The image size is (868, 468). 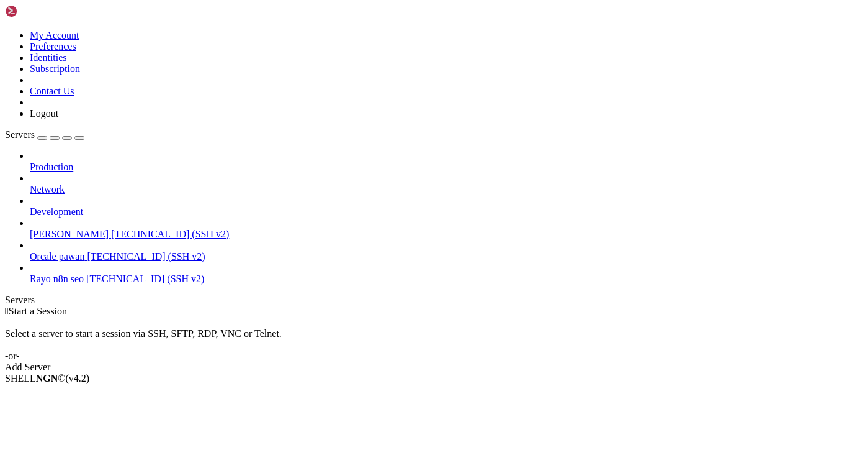 What do you see at coordinates (20, 134) in the screenshot?
I see `span: Servers` at bounding box center [20, 134].